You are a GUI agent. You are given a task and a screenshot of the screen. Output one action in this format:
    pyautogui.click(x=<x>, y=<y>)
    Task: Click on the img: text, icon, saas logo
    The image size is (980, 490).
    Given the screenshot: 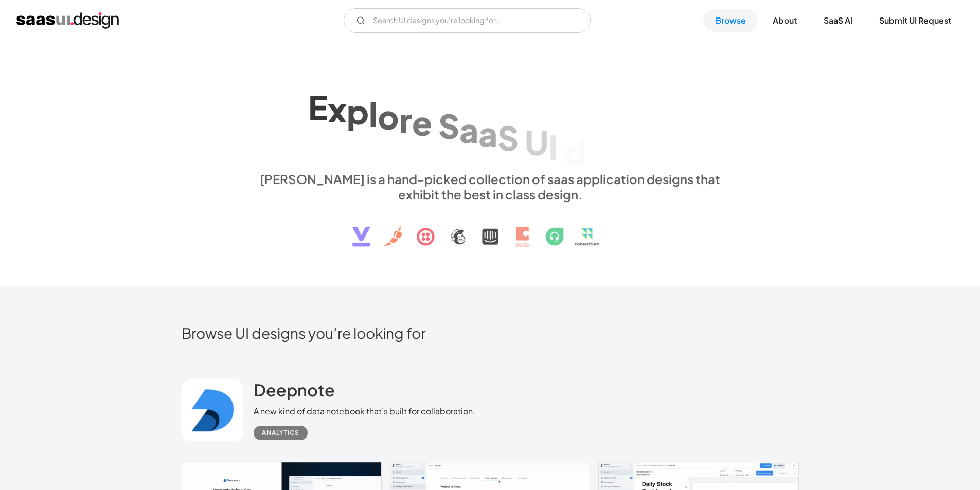 What is the action you would take?
    pyautogui.click(x=490, y=229)
    